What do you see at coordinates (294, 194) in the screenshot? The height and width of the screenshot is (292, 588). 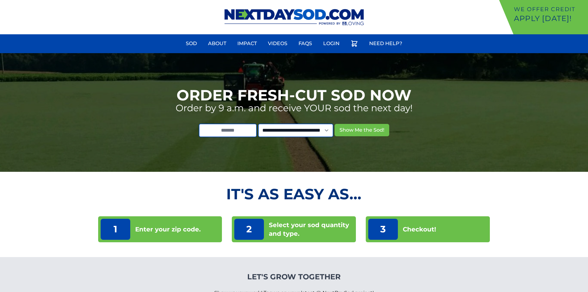 I see `h2: It's as Easy As...` at bounding box center [294, 194].